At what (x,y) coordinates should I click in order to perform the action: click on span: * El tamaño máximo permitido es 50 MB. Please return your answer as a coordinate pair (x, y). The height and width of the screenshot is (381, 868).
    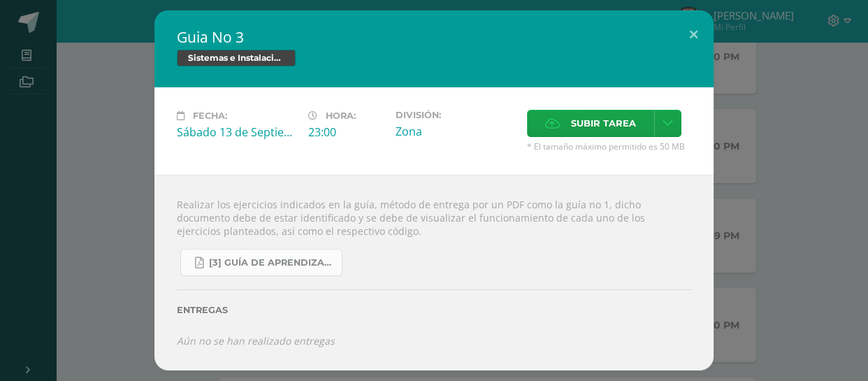
    Looking at the image, I should click on (609, 146).